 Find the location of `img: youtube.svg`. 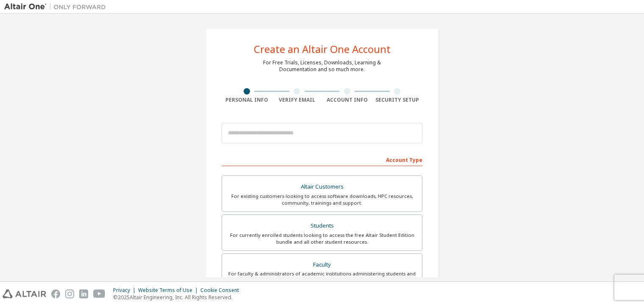

img: youtube.svg is located at coordinates (99, 294).